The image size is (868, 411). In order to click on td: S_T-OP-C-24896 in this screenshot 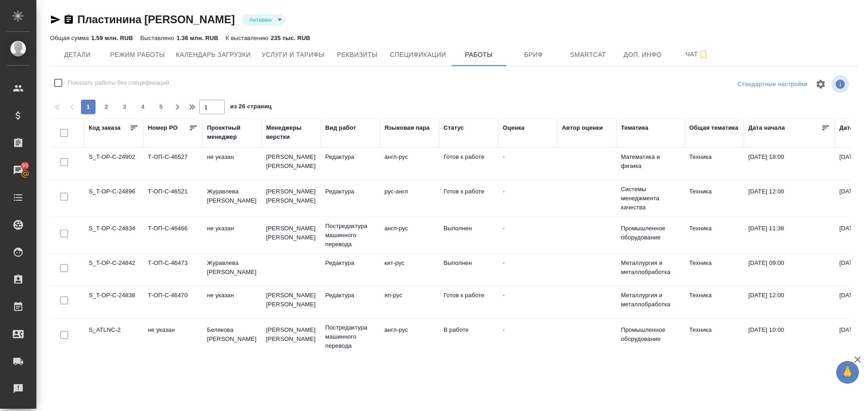, I will do `click(113, 198)`.